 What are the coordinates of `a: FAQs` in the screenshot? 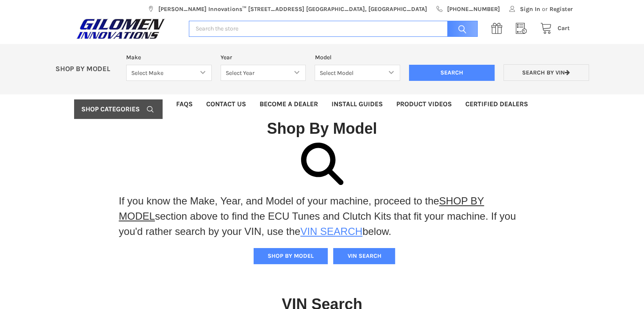 It's located at (185, 104).